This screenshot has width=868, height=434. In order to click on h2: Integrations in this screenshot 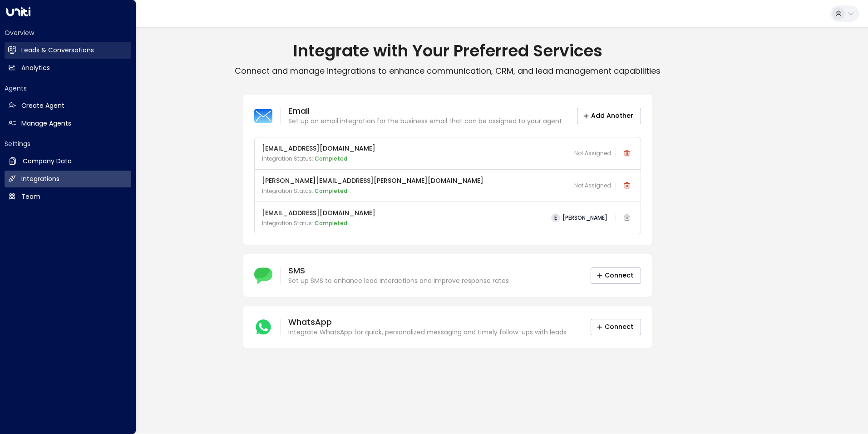, I will do `click(40, 179)`.